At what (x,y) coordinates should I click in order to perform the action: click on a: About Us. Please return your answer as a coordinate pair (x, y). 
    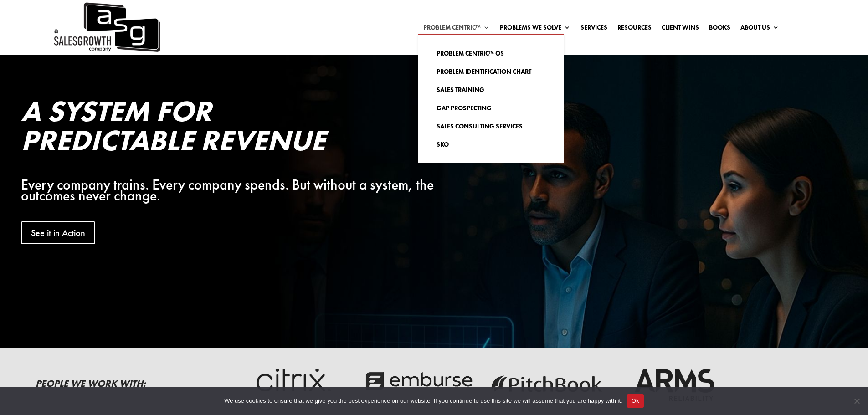
    Looking at the image, I should click on (760, 29).